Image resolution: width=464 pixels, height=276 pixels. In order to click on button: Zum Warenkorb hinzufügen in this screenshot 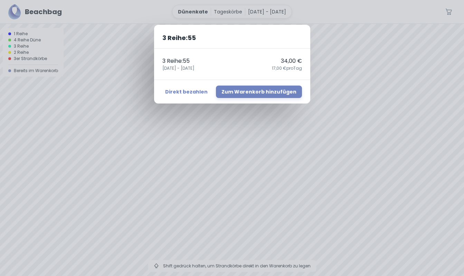, I will do `click(259, 92)`.